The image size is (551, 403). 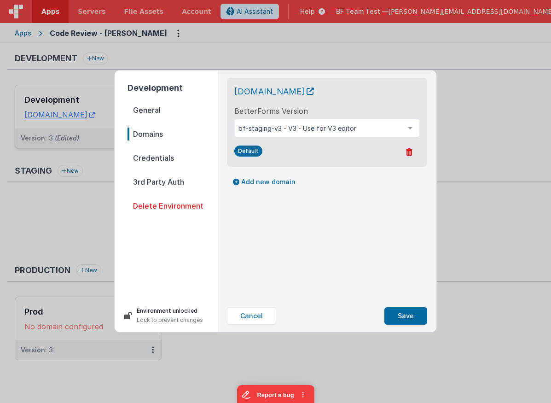 What do you see at coordinates (170, 311) in the screenshot?
I see `p: Environment unlocked` at bounding box center [170, 311].